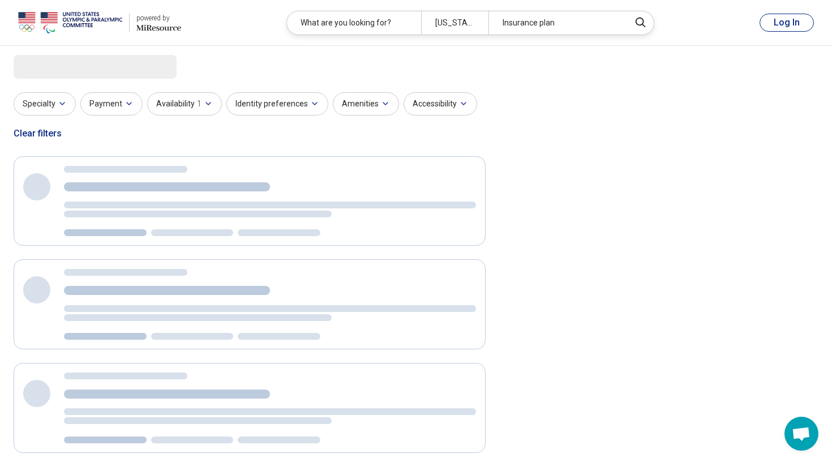 This screenshot has width=832, height=462. What do you see at coordinates (555, 23) in the screenshot?
I see `div: Insurance plan` at bounding box center [555, 23].